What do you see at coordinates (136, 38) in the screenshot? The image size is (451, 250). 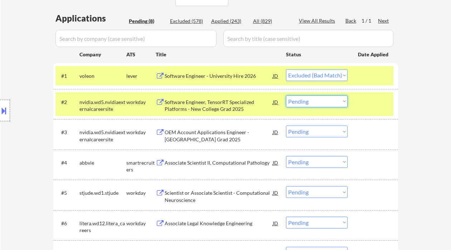 I see `input: Search by company (case sensitive)` at bounding box center [136, 38].